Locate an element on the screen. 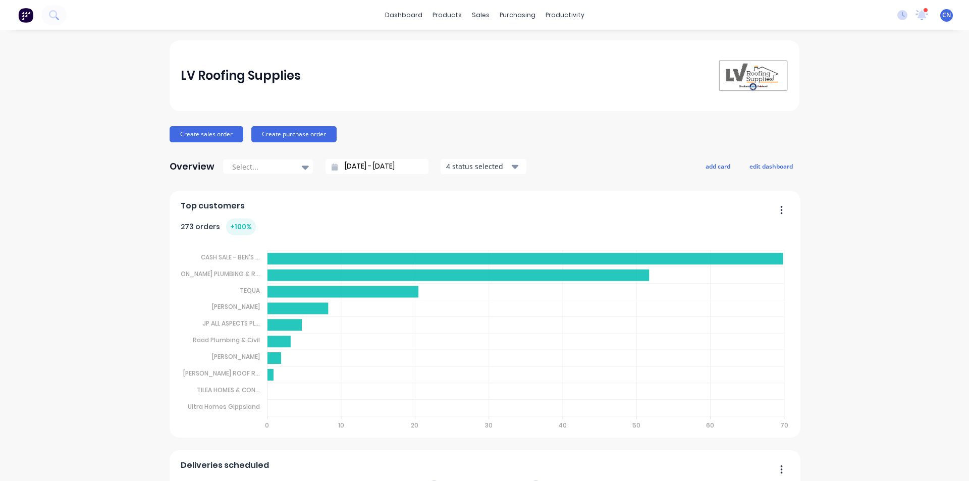  div: + 100 % is located at coordinates (241, 227).